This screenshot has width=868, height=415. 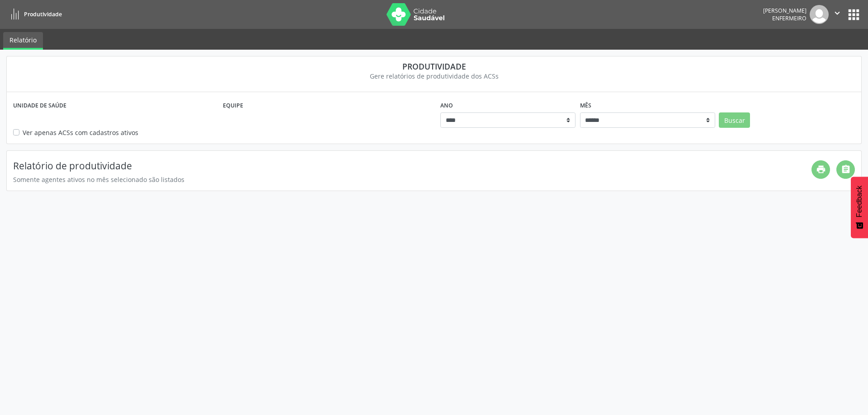 What do you see at coordinates (81, 132) in the screenshot?
I see `label: Ver apenas ACSs com cadastros ativos` at bounding box center [81, 132].